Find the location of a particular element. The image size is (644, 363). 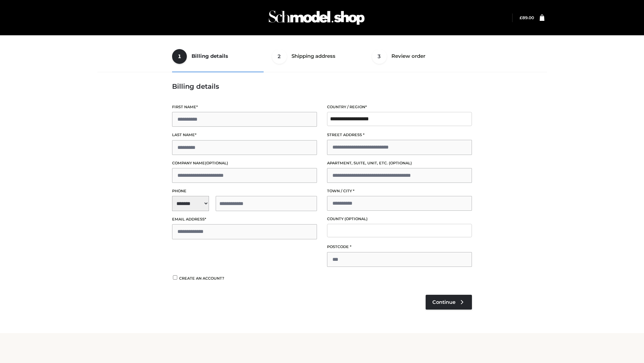

span: Create an account? is located at coordinates (202, 278).